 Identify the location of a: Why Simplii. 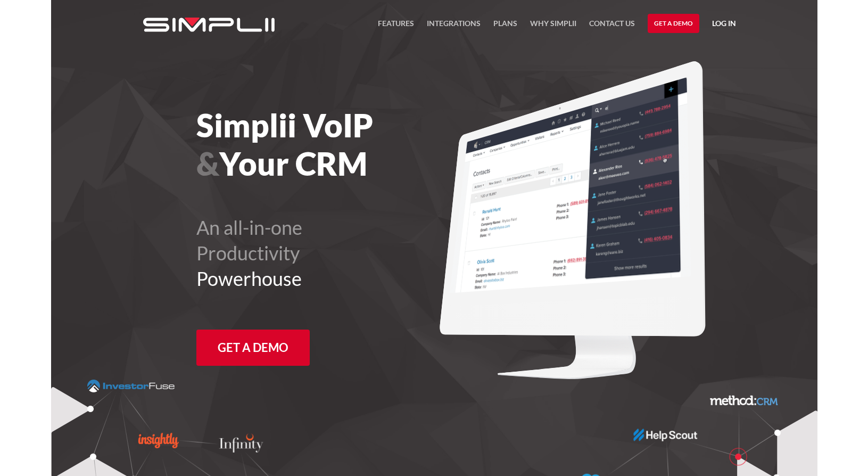
(553, 26).